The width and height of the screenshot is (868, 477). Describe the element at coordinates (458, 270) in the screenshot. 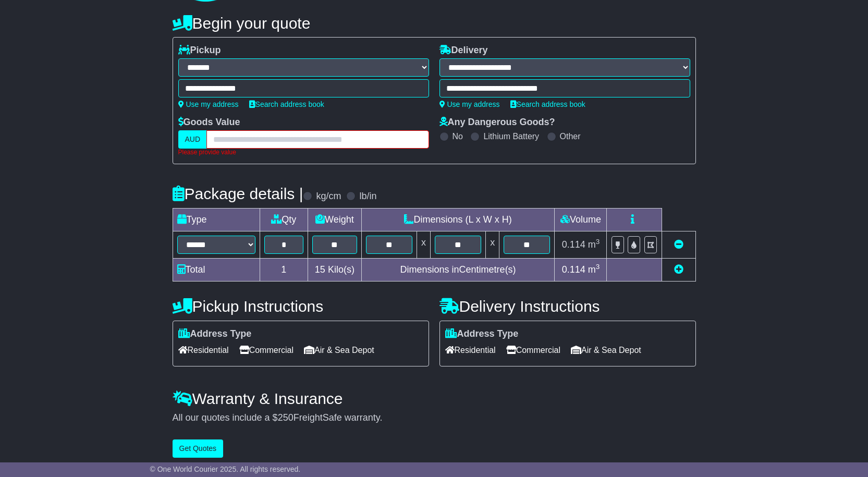

I see `td: Dimensions in Centimetre(s)` at that location.